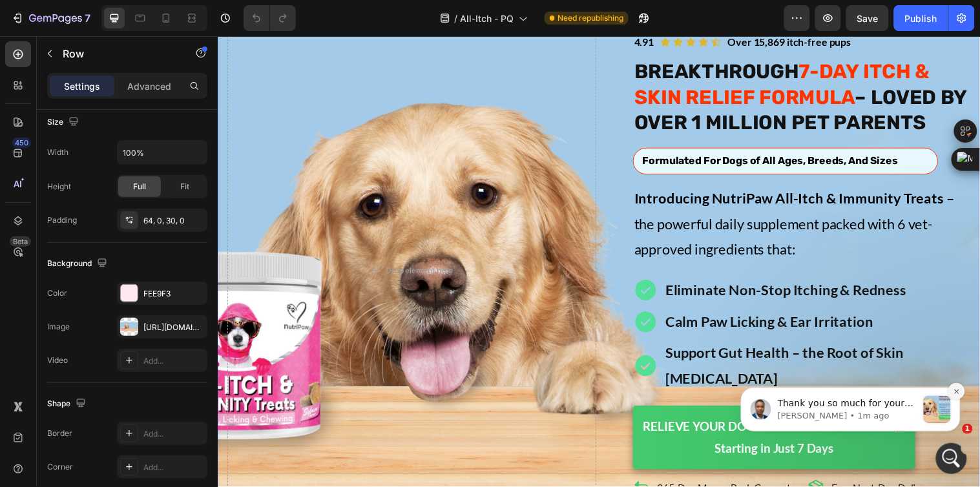 The width and height of the screenshot is (980, 487). What do you see at coordinates (486, 18) in the screenshot?
I see `span: All-Itch - PQ` at bounding box center [486, 18].